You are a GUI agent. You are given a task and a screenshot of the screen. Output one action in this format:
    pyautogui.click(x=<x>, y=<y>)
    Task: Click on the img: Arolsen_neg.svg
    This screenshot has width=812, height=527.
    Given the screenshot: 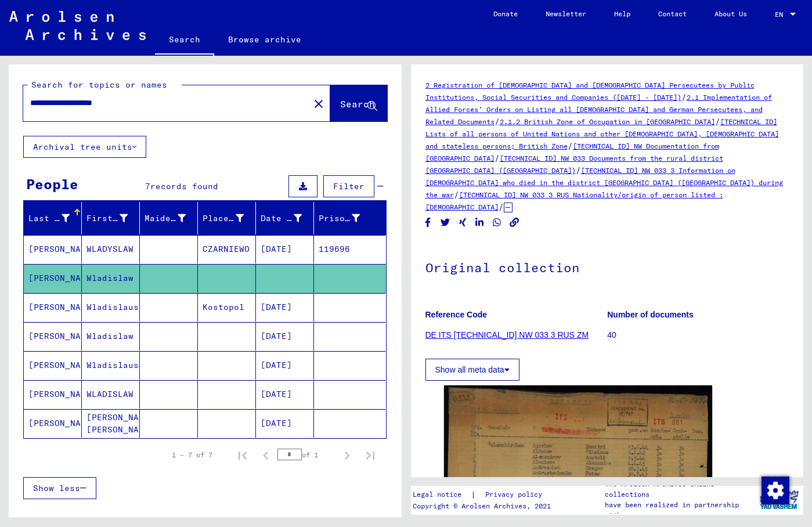 What is the action you would take?
    pyautogui.click(x=77, y=25)
    